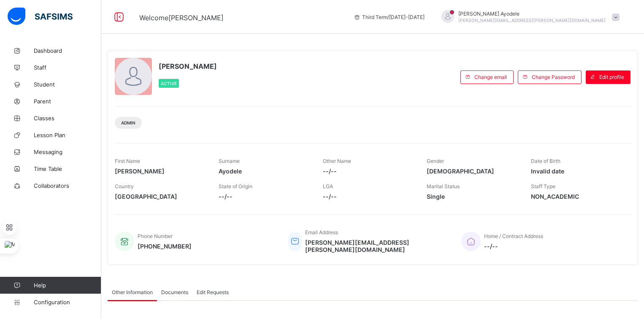  Describe the element at coordinates (236, 186) in the screenshot. I see `span: State of Origin` at that location.